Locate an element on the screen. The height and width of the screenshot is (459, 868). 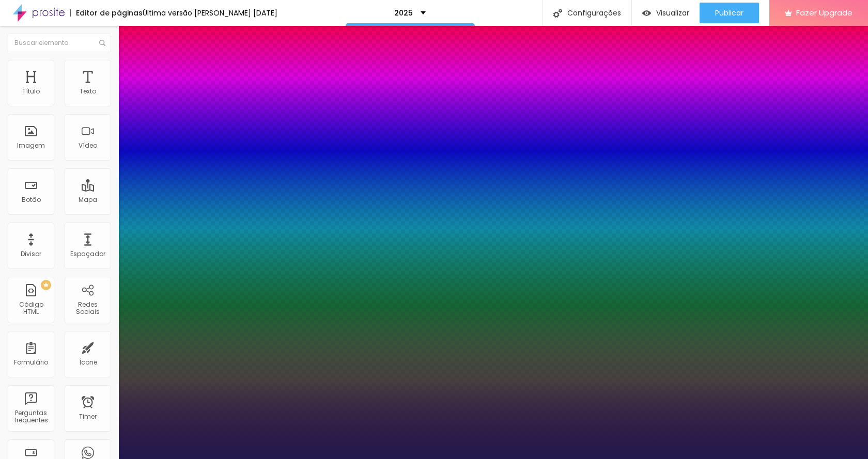
div: Divisor is located at coordinates (31, 254).